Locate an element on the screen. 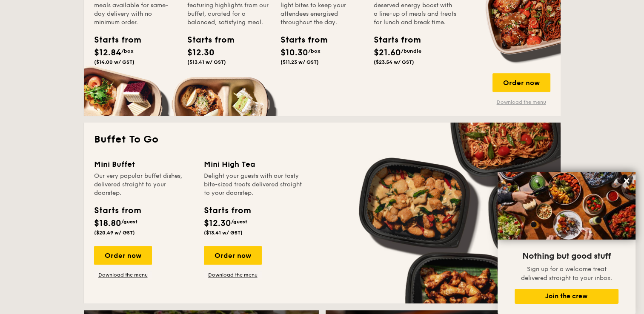 Image resolution: width=644 pixels, height=314 pixels. button: Close is located at coordinates (626, 181).